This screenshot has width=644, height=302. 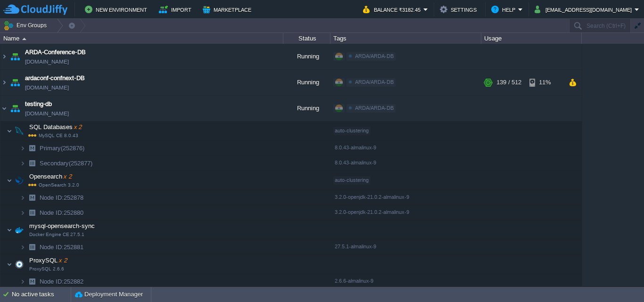 What do you see at coordinates (62, 212) in the screenshot?
I see `span: 252880` at bounding box center [62, 212].